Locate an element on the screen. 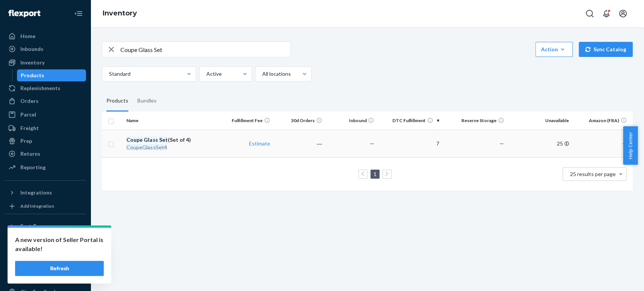  em: Coupe is located at coordinates (134, 140).